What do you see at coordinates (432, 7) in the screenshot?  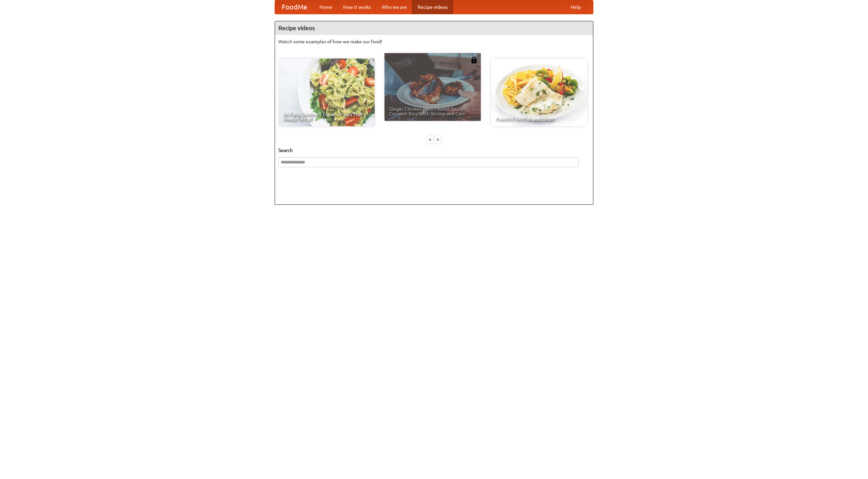 I see `a: Recipe videos` at bounding box center [432, 7].